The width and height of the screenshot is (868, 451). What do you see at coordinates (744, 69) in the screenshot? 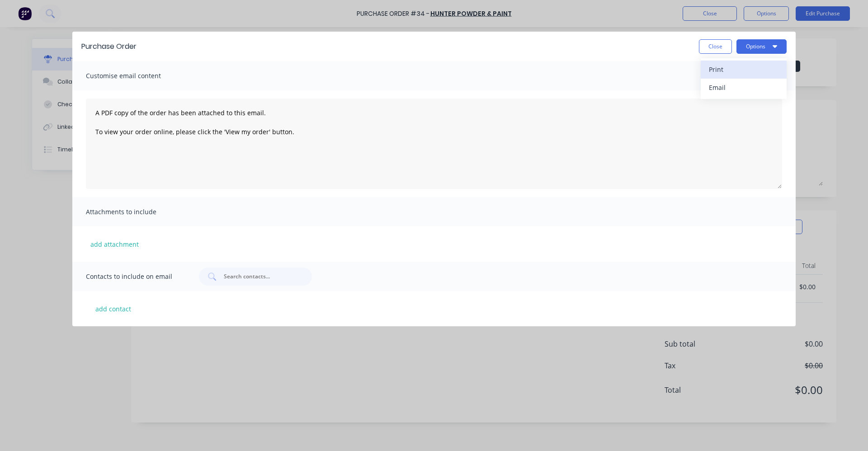
I see `div: Print` at bounding box center [744, 69].